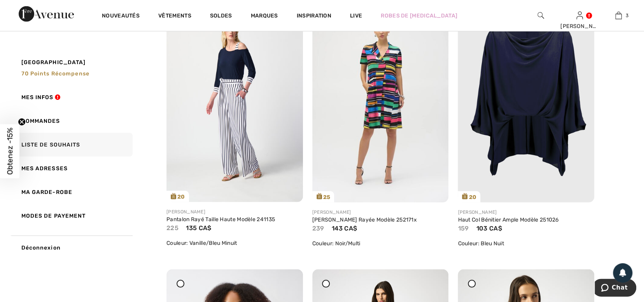  What do you see at coordinates (235, 243) in the screenshot?
I see `div: Couleur: Vanille/Bleu Minuit` at bounding box center [235, 243].